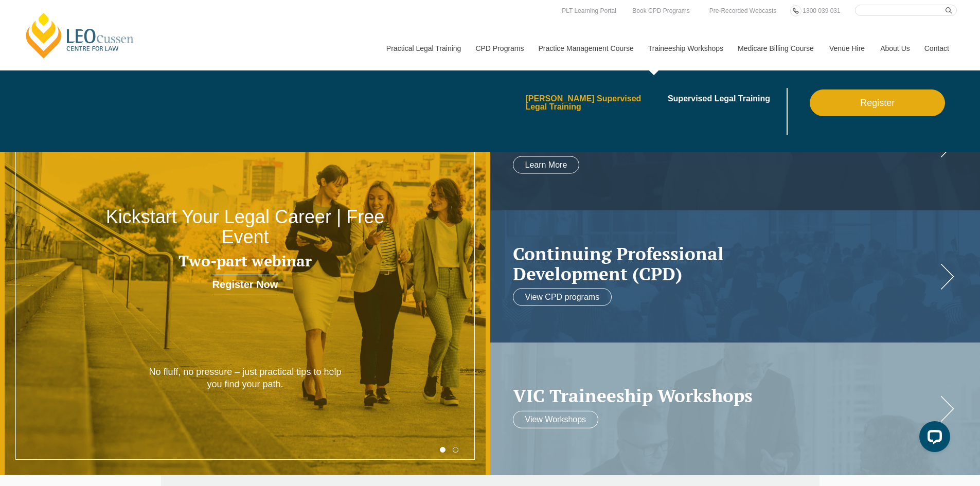 The width and height of the screenshot is (980, 486). What do you see at coordinates (24, 20) in the screenshot?
I see `button: Open LiveChat chat widget` at bounding box center [24, 20].